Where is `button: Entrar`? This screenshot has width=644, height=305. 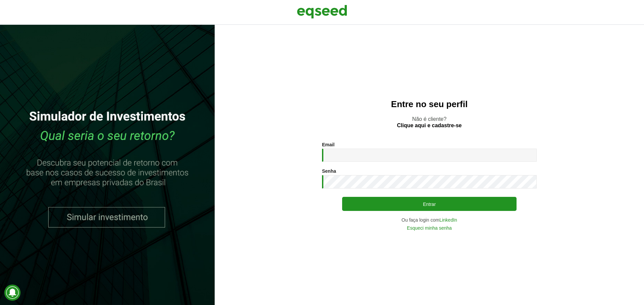
button: Entrar is located at coordinates (430, 204).